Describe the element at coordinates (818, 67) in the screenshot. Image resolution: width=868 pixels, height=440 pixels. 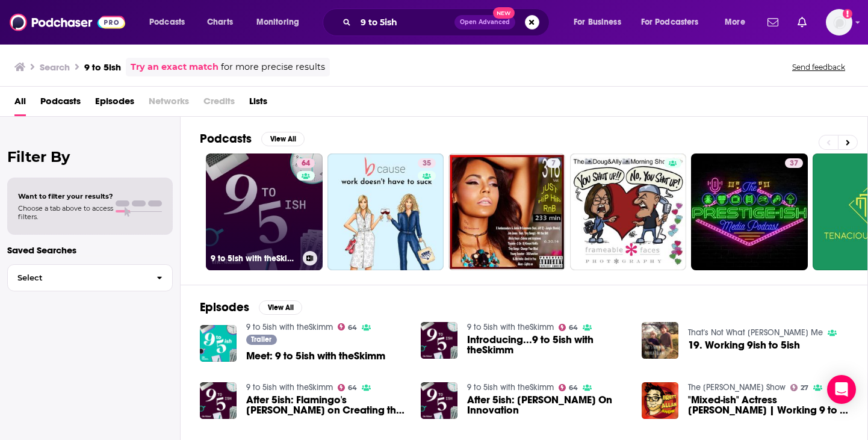
I see `button: Send feedback` at that location.